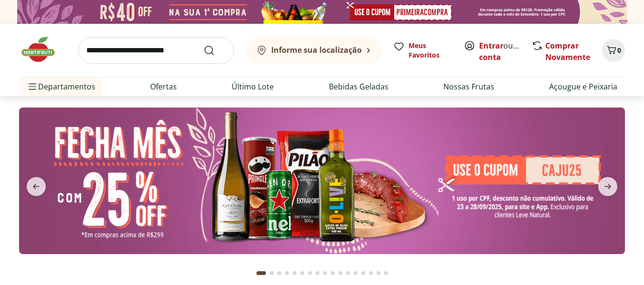  What do you see at coordinates (317, 50) in the screenshot?
I see `b: Informe sua localização` at bounding box center [317, 50].